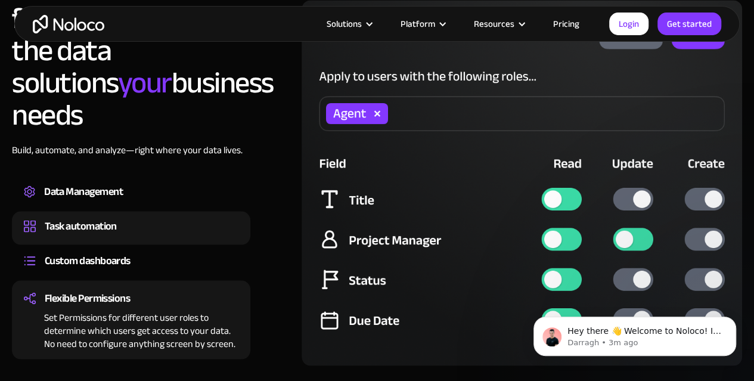 The image size is (754, 381). I want to click on div: Flexible Permissions, so click(87, 298).